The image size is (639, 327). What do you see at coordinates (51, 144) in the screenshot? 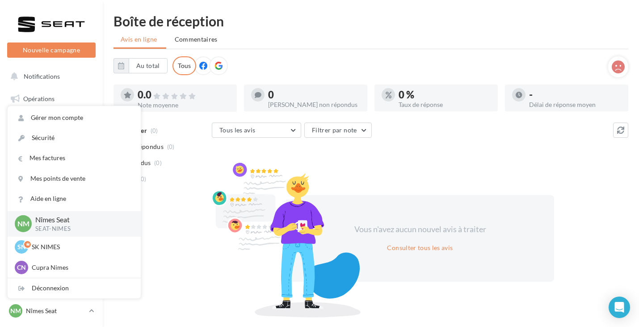
I see `a: Visibilité en ligne` at bounding box center [51, 144].